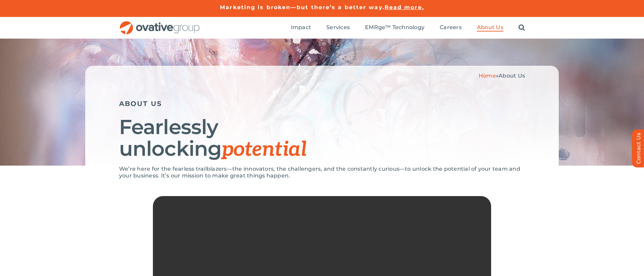 This screenshot has width=644, height=276. I want to click on h1: Fearlessly unlocking, so click(322, 138).